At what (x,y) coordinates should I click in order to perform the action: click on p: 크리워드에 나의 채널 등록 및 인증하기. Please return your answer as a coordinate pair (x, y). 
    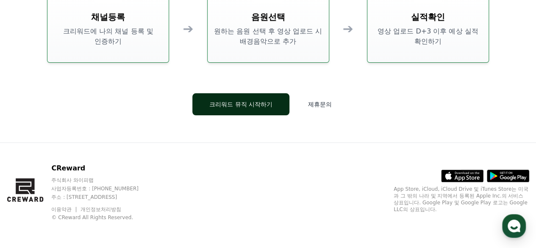
    Looking at the image, I should click on (108, 36).